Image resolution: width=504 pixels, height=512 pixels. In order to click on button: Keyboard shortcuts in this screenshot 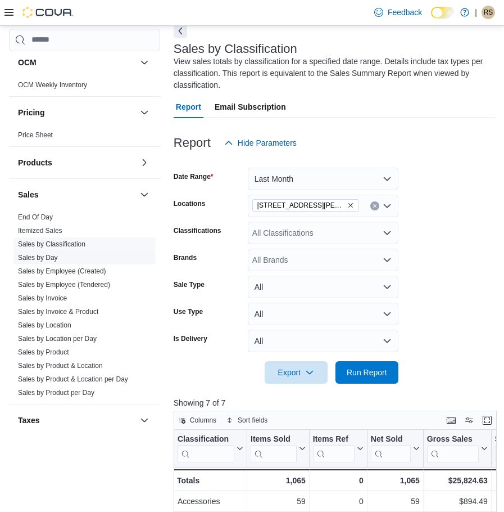, I will do `click(451, 420)`.